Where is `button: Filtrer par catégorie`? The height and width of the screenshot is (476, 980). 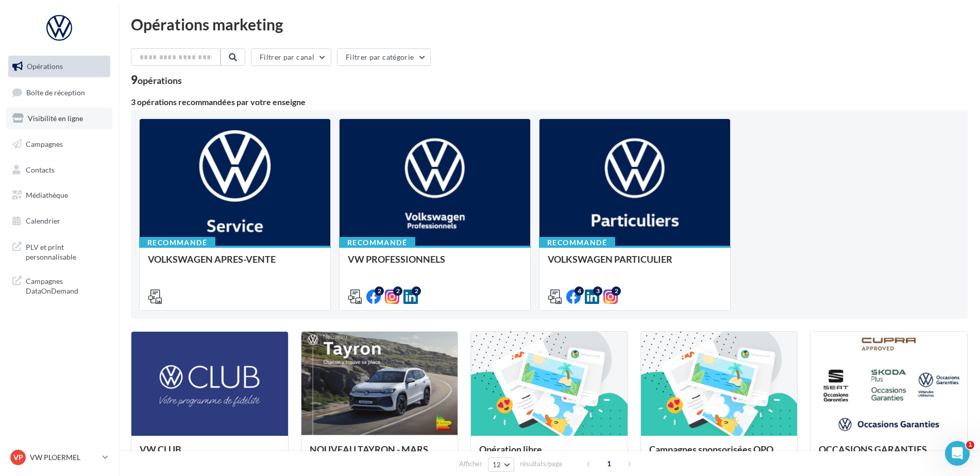 button: Filtrer par catégorie is located at coordinates (384, 57).